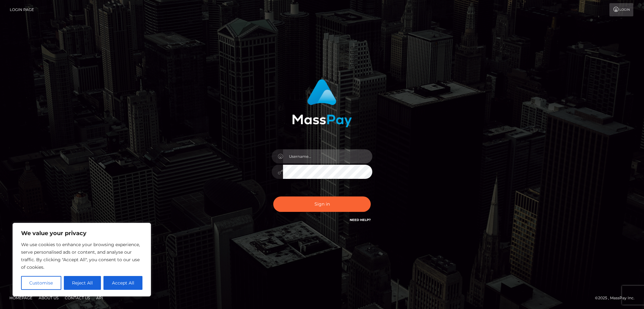 Image resolution: width=644 pixels, height=309 pixels. Describe the element at coordinates (21, 298) in the screenshot. I see `a: Homepage` at that location.